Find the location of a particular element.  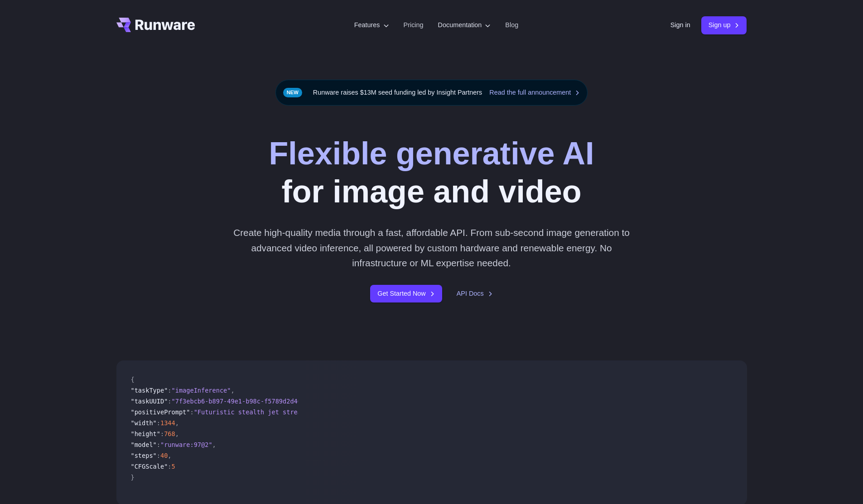

a: Get Started Now is located at coordinates (406, 293).